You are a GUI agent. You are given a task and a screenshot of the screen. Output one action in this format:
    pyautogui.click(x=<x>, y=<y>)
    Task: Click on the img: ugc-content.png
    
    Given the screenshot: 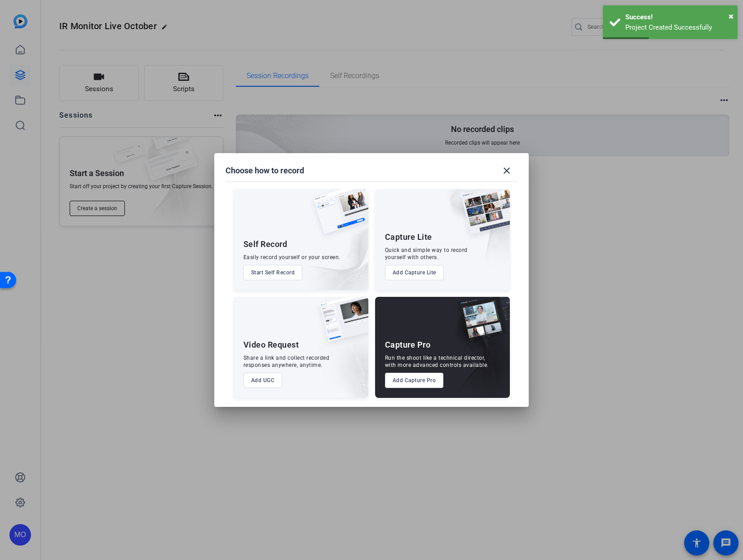 What is the action you would take?
    pyautogui.click(x=340, y=324)
    